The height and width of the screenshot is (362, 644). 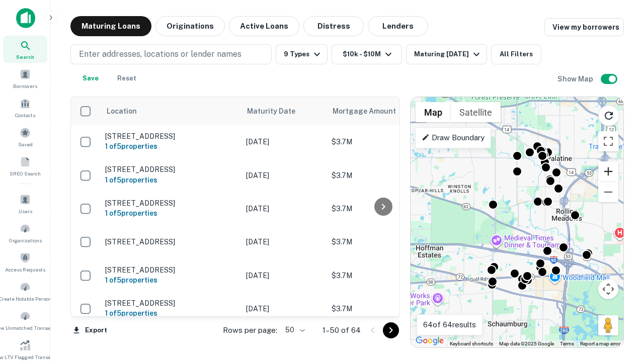 What do you see at coordinates (526, 343) in the screenshot?
I see `span: Map data ©2025 Google` at bounding box center [526, 343].